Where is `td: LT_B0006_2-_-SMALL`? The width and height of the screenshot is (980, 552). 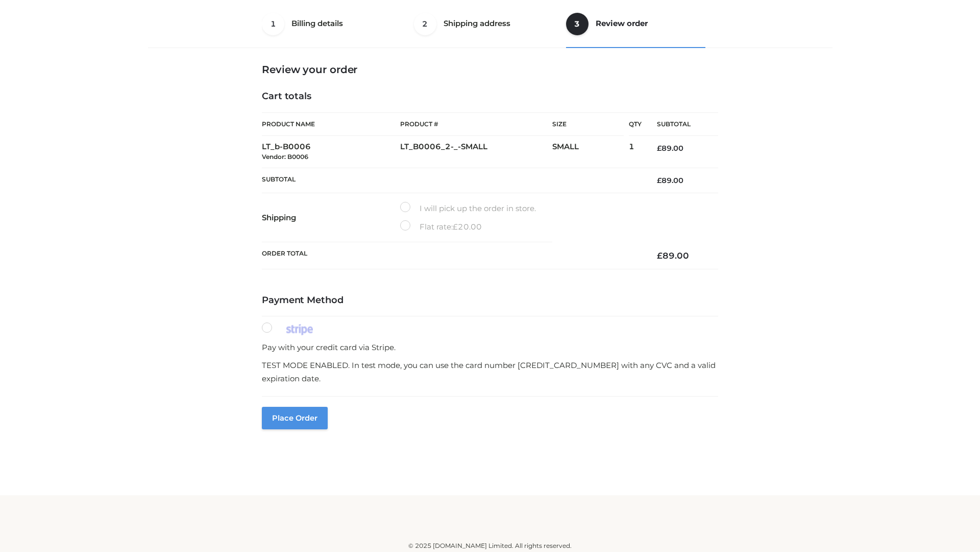
td: LT_B0006_2-_-SMALL is located at coordinates (476, 151).